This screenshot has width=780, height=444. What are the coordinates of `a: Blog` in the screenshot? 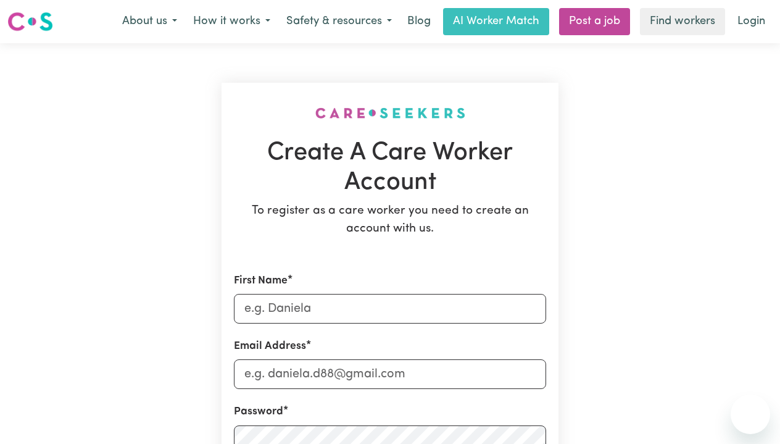 It's located at (419, 22).